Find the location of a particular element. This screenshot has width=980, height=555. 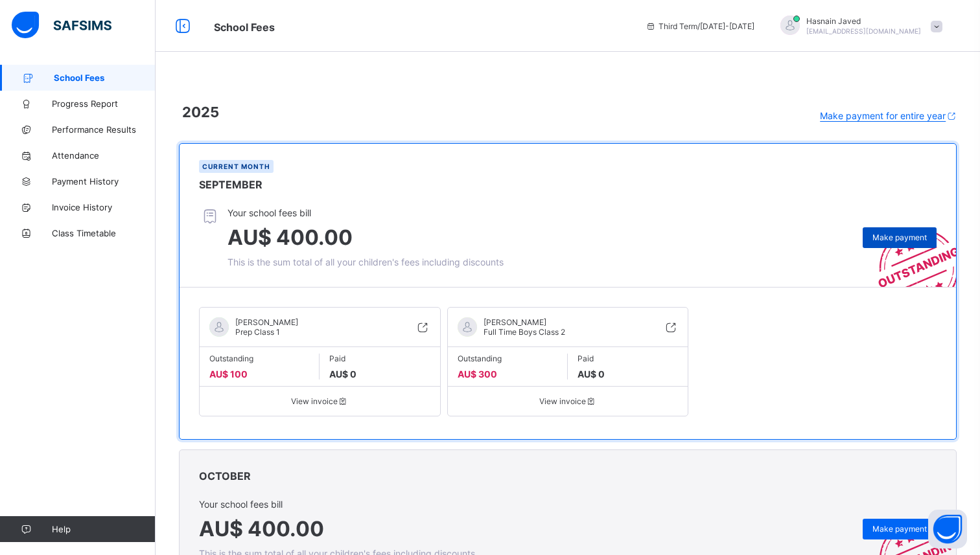

img: outstanding-stamp.3c148f88c3ebafa6da95868fa43343a1.svg is located at coordinates (908, 250).